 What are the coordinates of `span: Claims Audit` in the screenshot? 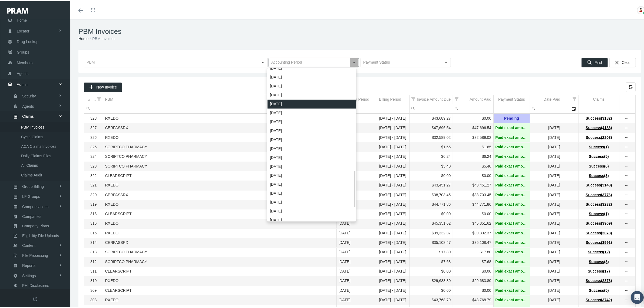 It's located at (32, 174).